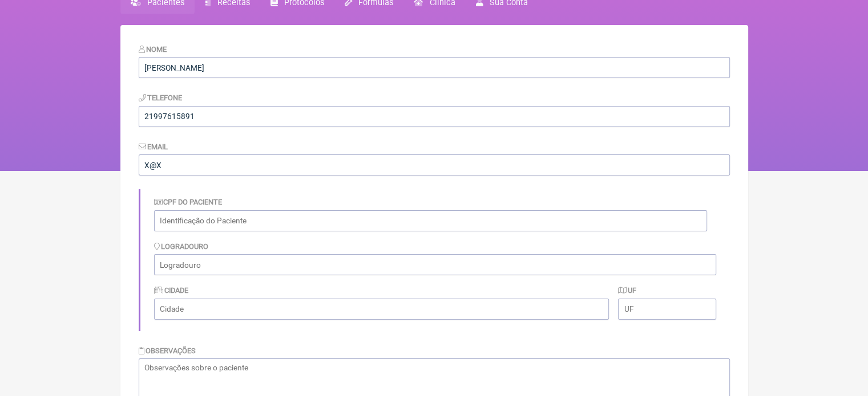 This screenshot has width=868, height=396. I want to click on label: CPF do Paciente, so click(188, 202).